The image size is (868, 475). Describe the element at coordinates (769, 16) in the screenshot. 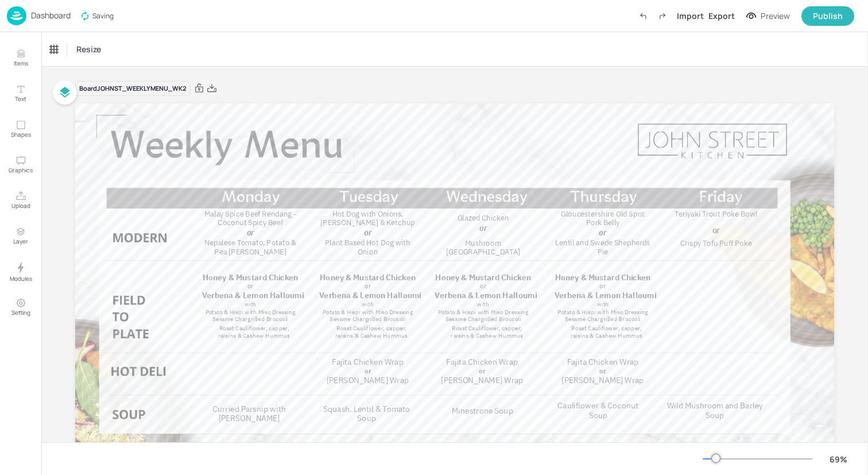

I see `button: Preview` at that location.